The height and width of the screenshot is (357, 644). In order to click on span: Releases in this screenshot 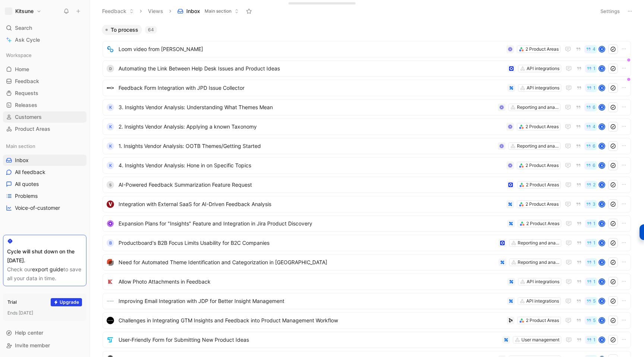, I will do `click(26, 105)`.